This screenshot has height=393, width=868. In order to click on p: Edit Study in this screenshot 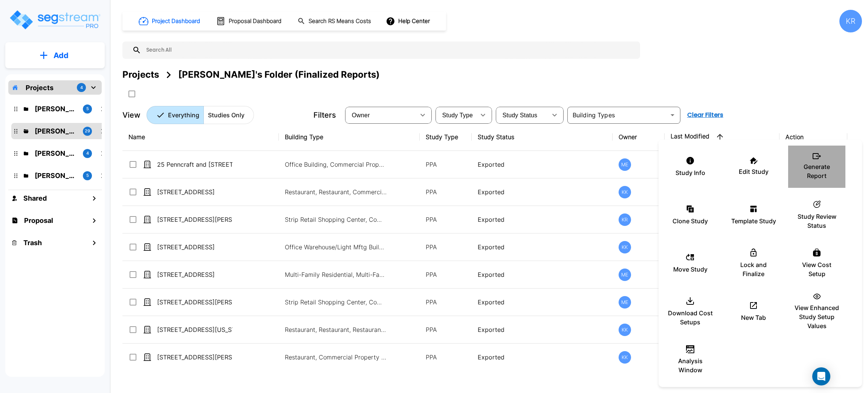, I will do `click(754, 172)`.